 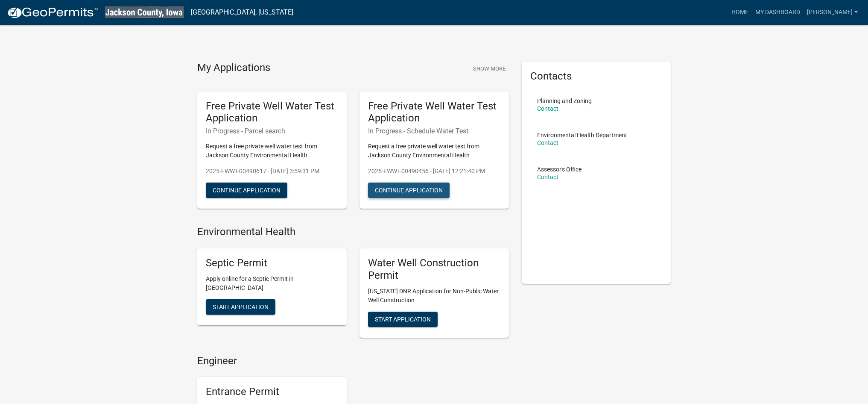 What do you see at coordinates (233, 68) in the screenshot?
I see `h4: My Applications` at bounding box center [233, 68].